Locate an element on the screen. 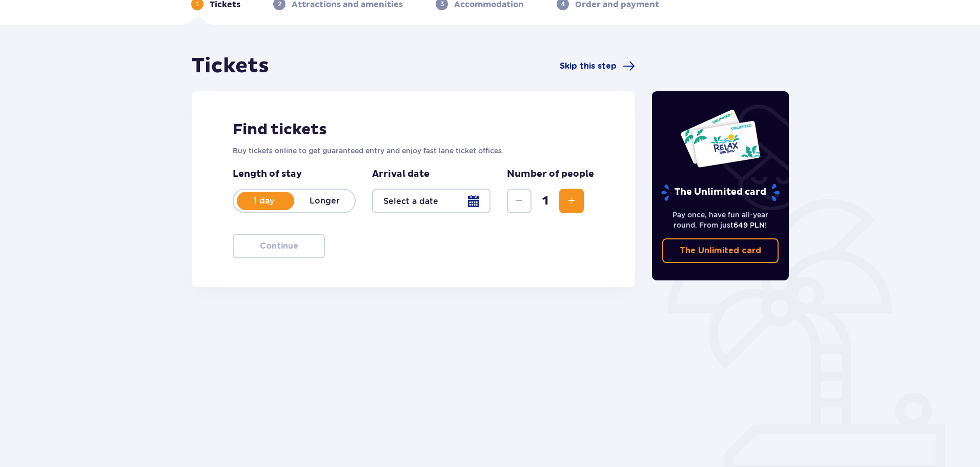  p: Buy tickets online to get guaranteed entry and enjoy fast lane ticket offices. is located at coordinates (413, 151).